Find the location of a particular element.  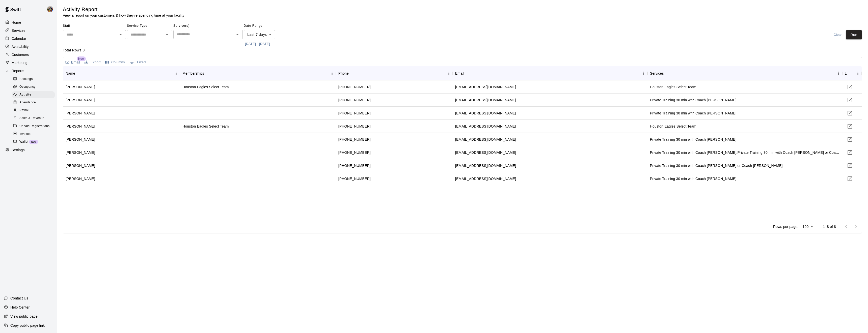

a: Services is located at coordinates (28, 30).